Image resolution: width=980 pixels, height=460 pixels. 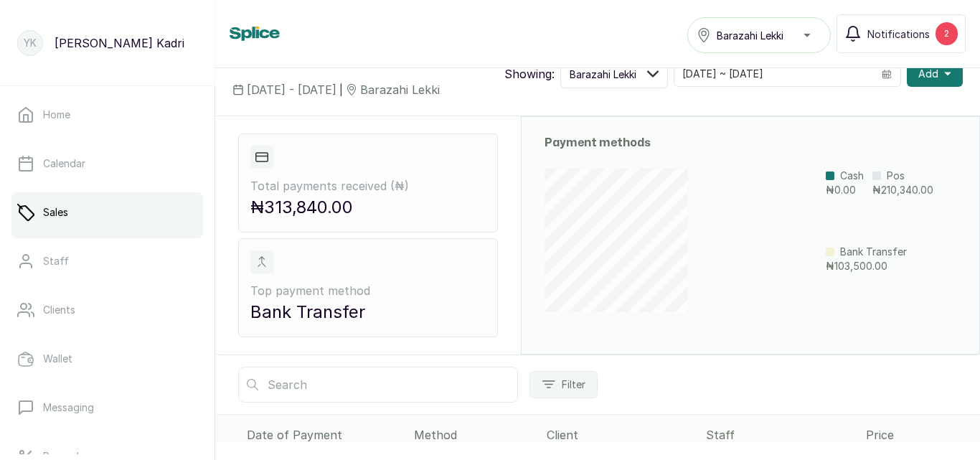 What do you see at coordinates (475, 435) in the screenshot?
I see `div: Method` at bounding box center [475, 435].